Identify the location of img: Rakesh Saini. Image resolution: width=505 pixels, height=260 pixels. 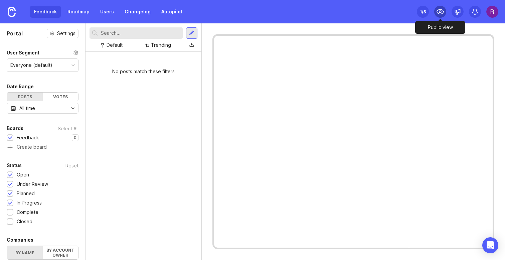
(493, 12).